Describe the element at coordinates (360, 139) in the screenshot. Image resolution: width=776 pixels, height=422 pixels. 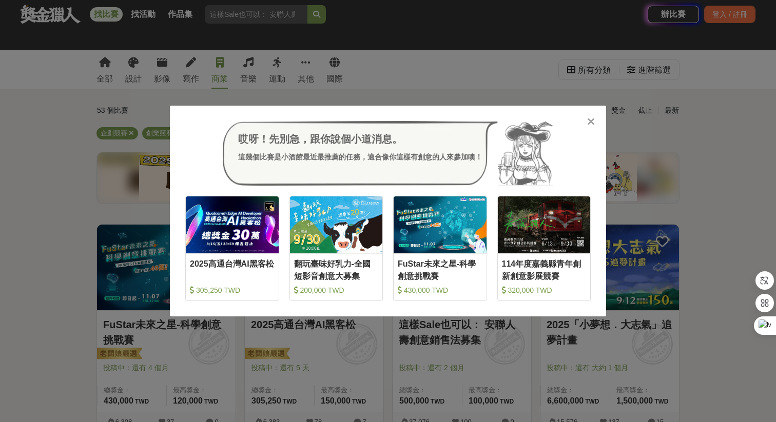
I see `div: 哎呀！先別急，跟你說個小道消息。` at that location.